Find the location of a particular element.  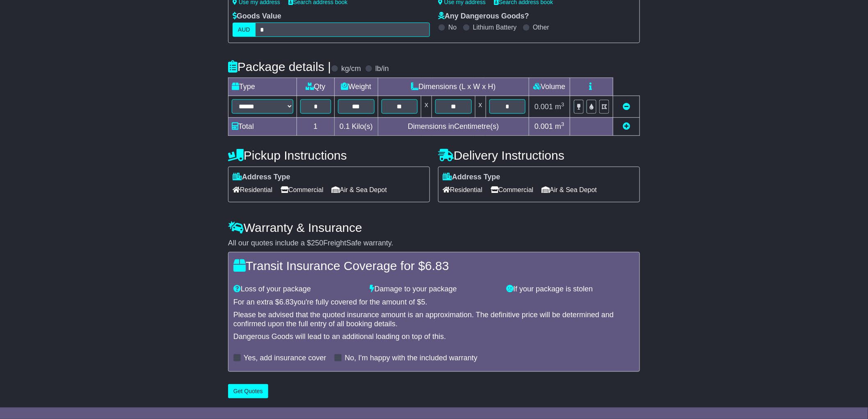

a: Add new item is located at coordinates (626, 126).